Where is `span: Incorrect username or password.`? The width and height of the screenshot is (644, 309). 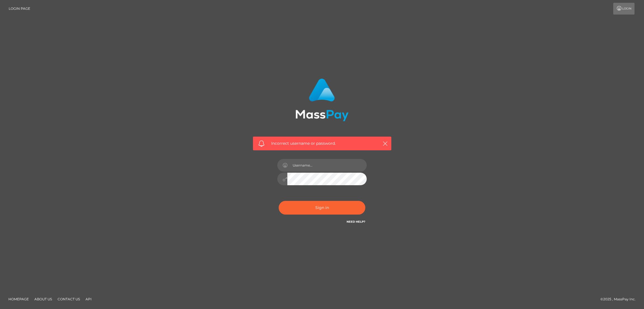
span: Incorrect username or password. is located at coordinates (322, 143).